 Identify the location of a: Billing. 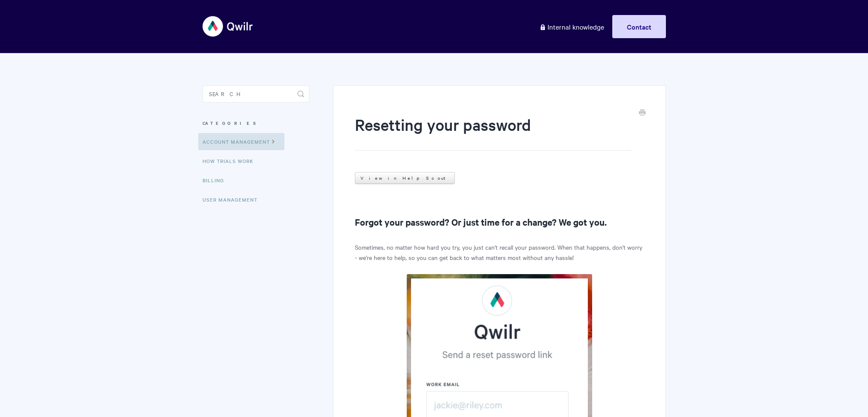
(217, 180).